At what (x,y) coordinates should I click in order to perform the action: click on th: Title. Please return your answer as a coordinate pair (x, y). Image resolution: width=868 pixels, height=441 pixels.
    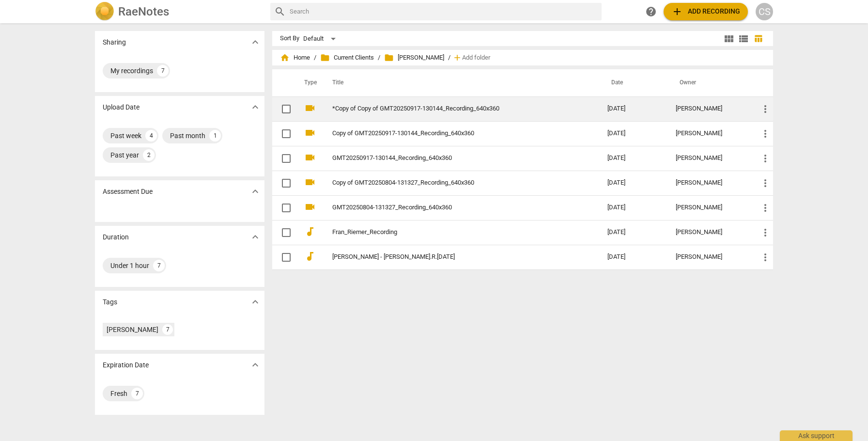
    Looking at the image, I should click on (460, 83).